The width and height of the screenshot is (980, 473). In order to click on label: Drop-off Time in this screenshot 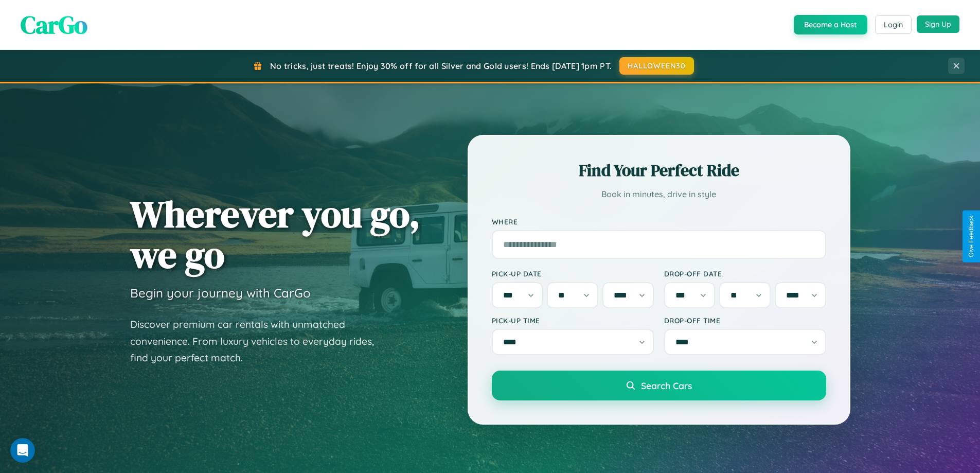, I will do `click(745, 320)`.